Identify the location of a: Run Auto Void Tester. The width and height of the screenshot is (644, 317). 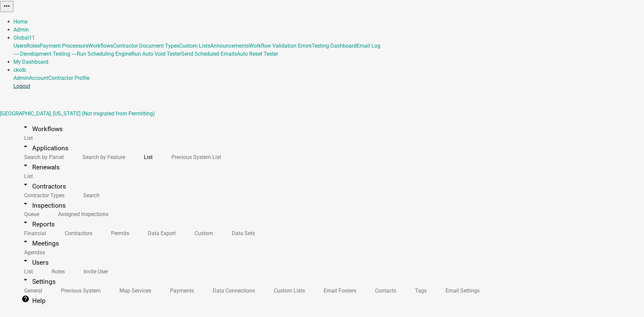
(156, 54).